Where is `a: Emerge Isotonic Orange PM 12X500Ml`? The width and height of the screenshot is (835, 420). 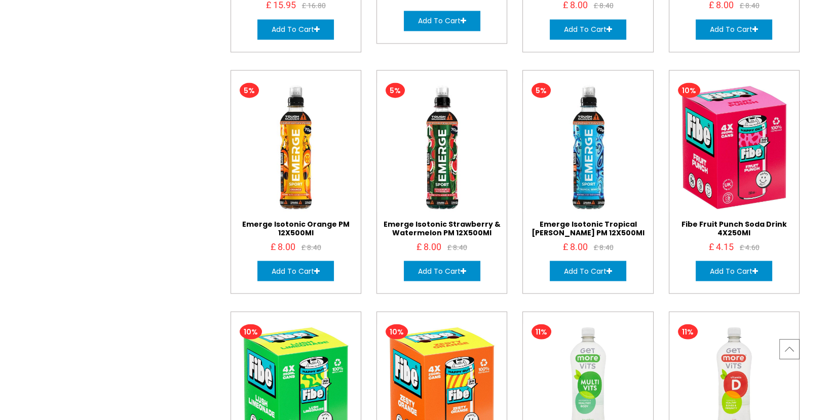
a: Emerge Isotonic Orange PM 12X500Ml is located at coordinates (296, 228).